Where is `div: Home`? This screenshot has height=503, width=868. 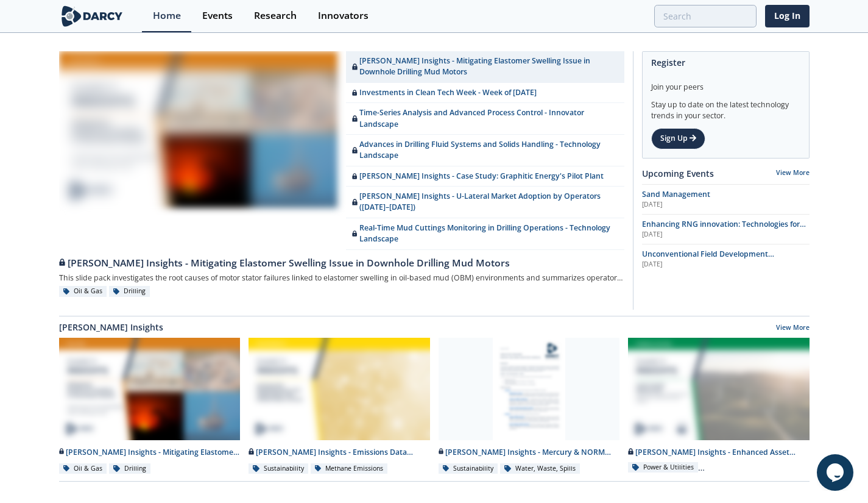
div: Home is located at coordinates (167, 16).